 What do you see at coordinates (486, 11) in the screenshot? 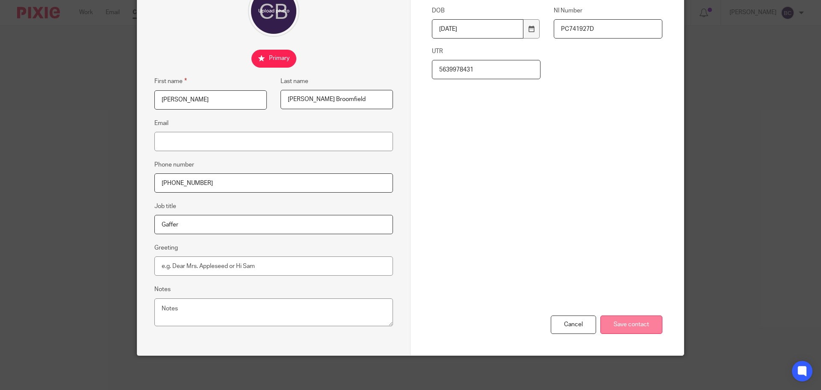
I see `label: DOB` at bounding box center [486, 11].